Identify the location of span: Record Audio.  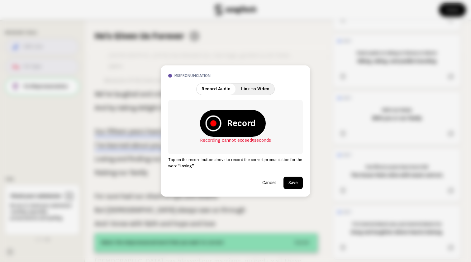
(216, 89).